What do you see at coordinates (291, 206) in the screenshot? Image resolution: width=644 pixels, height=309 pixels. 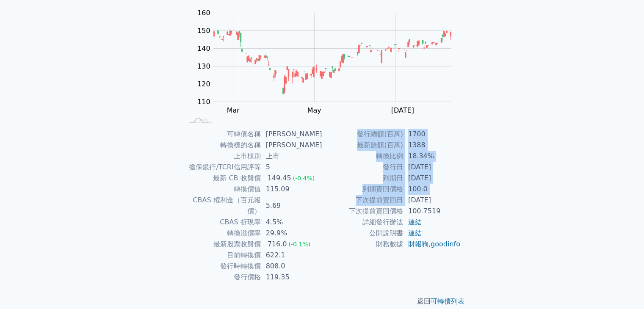 I see `td: 5.69` at bounding box center [291, 206].